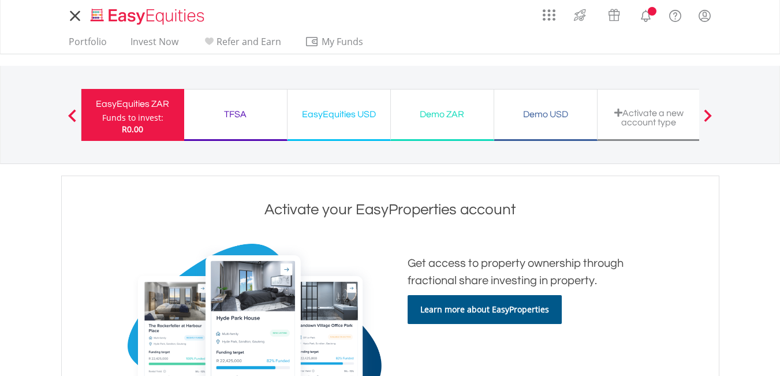 The width and height of the screenshot is (780, 376). Describe the element at coordinates (646, 14) in the screenshot. I see `a: Notifications` at that location.